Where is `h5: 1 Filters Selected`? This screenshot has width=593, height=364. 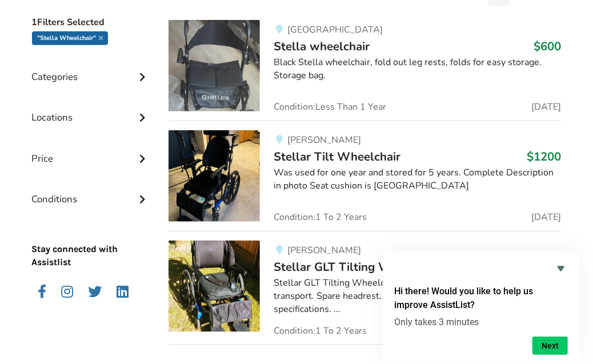
h5: 1 Filters Selected is located at coordinates (91, 21).